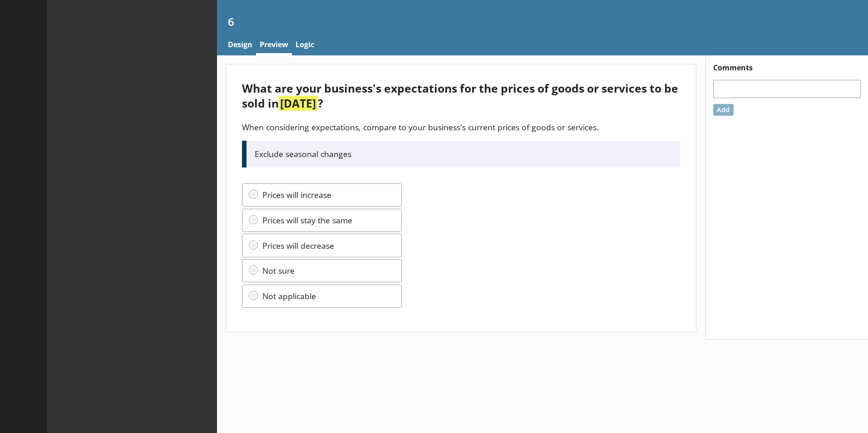 This screenshot has height=433, width=868. What do you see at coordinates (305, 45) in the screenshot?
I see `a: Logic` at bounding box center [305, 45].